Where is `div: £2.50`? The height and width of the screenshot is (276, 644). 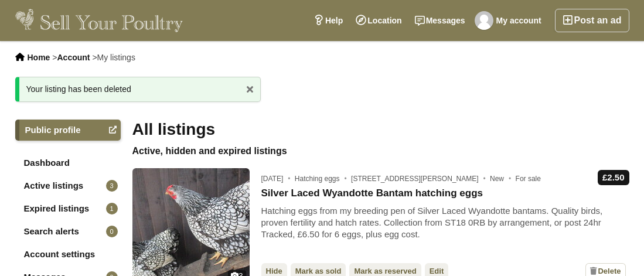
div: £2.50 is located at coordinates (614, 178).